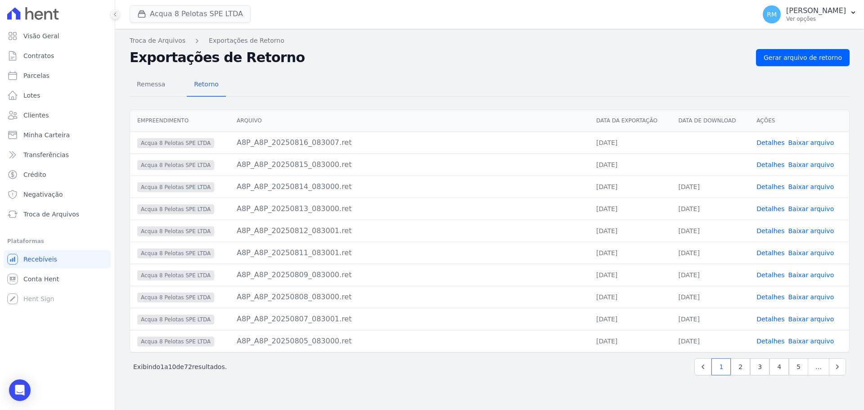 Image resolution: width=864 pixels, height=410 pixels. I want to click on p: Ver opções, so click(816, 19).